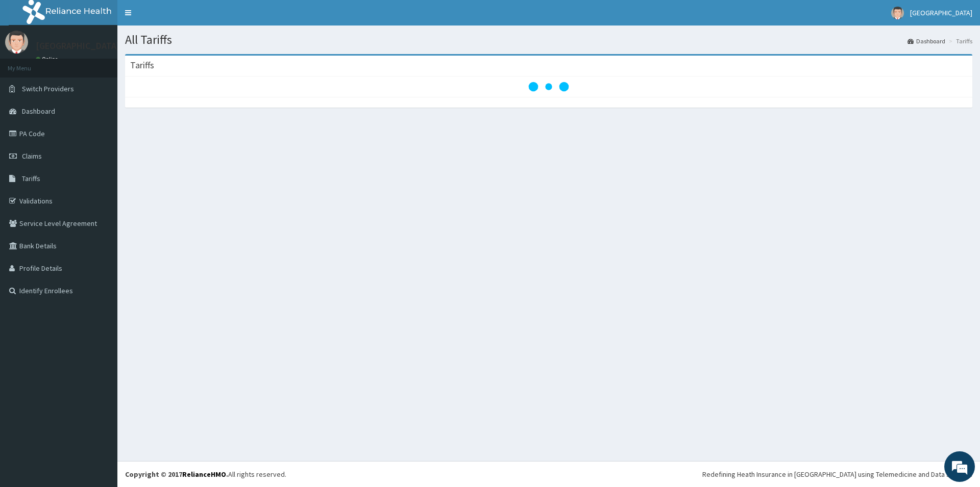  What do you see at coordinates (958, 40) in the screenshot?
I see `li: Tariffs` at bounding box center [958, 40].